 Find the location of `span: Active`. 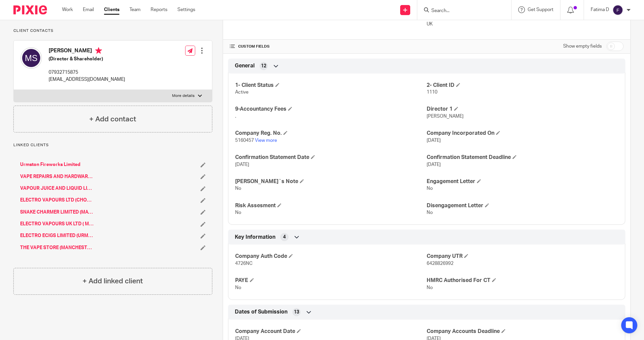

span: Active is located at coordinates (241, 92).